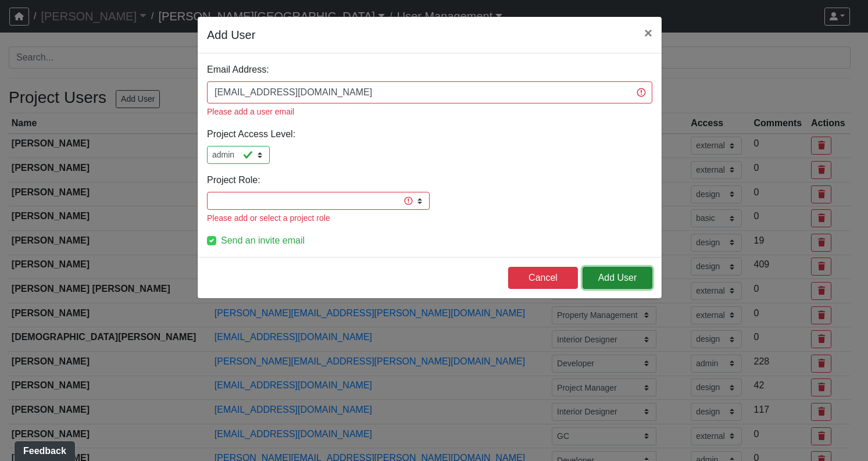 Image resolution: width=868 pixels, height=461 pixels. What do you see at coordinates (429, 218) in the screenshot?
I see `div: Please add or select a project role` at bounding box center [429, 218].